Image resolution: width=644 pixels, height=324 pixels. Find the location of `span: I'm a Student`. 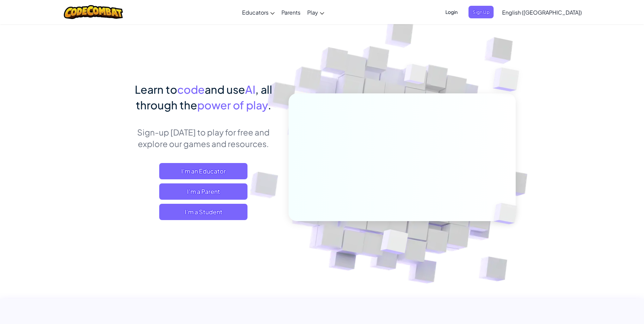

span: I'm a Student is located at coordinates (204, 212).